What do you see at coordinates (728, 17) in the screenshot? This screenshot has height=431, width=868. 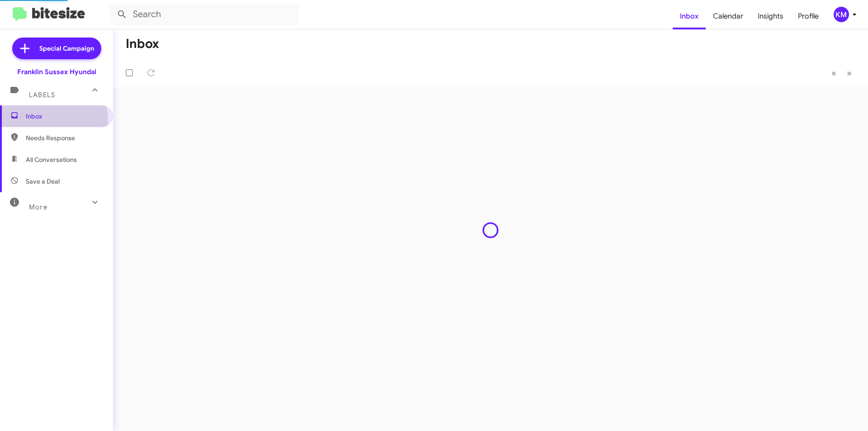 I see `a: Calendar` at bounding box center [728, 17].